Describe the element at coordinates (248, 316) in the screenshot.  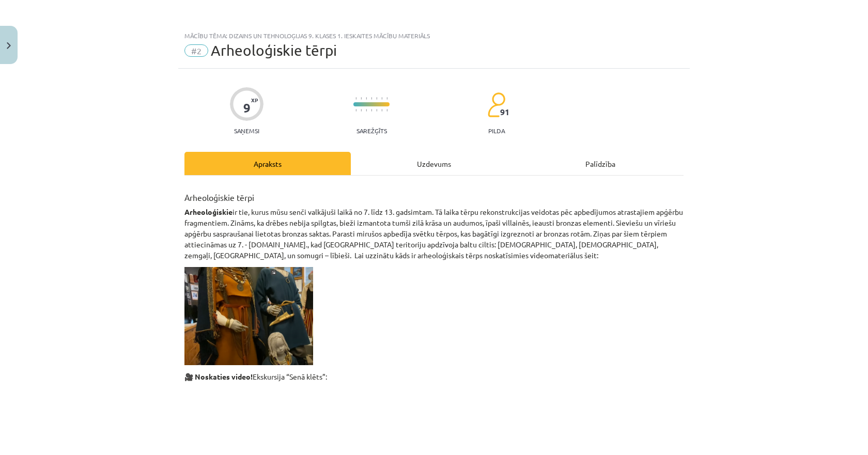
I see `img: AD_4nXdAQRsjhWE-dPuPjv4yQoKCxIqRQbKoHHK4E47QOximMGLeGpi_NuB453g0M7HCy5h1Qd2Lv8HSXS30xECO4XocjjhvZ...` at that location.